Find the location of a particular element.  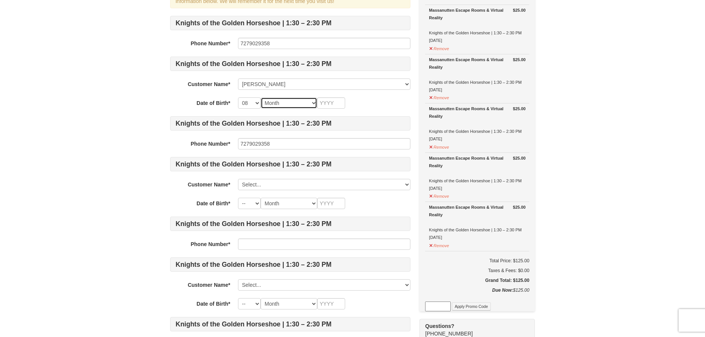

div: Taxes & Fees: $0.00 is located at coordinates (477, 271).